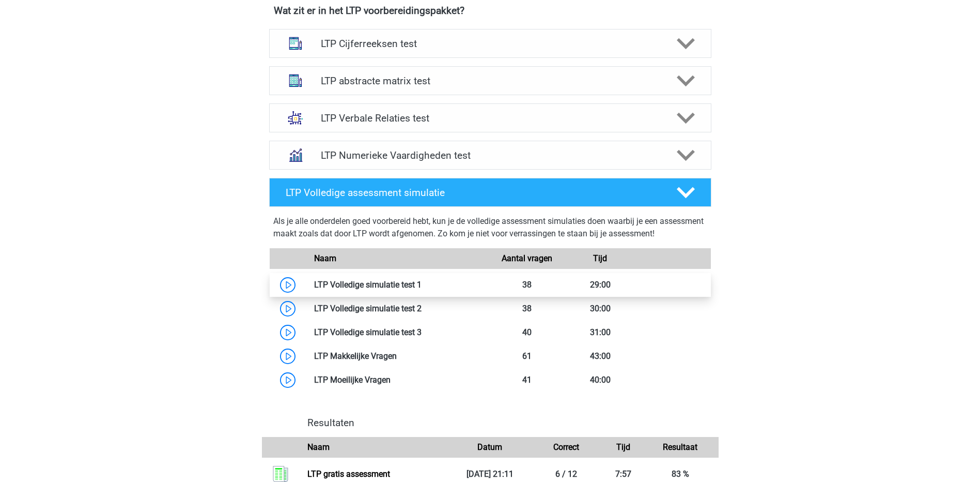 This screenshot has width=980, height=482. I want to click on img: abstracte matrices, so click(295, 80).